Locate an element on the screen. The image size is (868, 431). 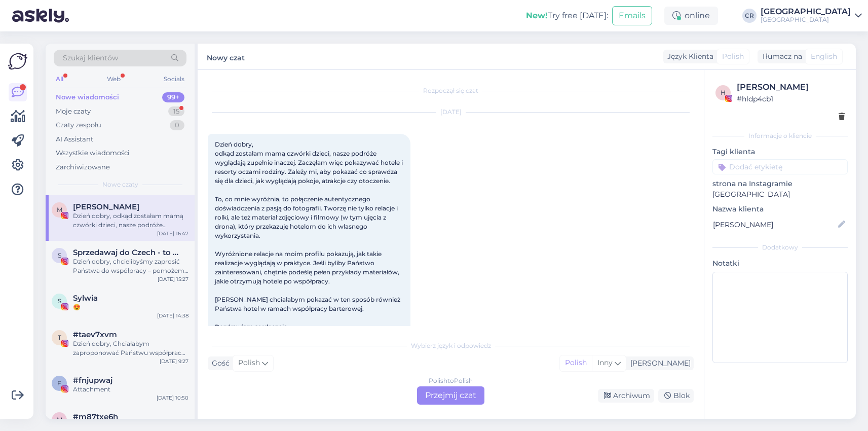
div: Socials is located at coordinates (174, 79).